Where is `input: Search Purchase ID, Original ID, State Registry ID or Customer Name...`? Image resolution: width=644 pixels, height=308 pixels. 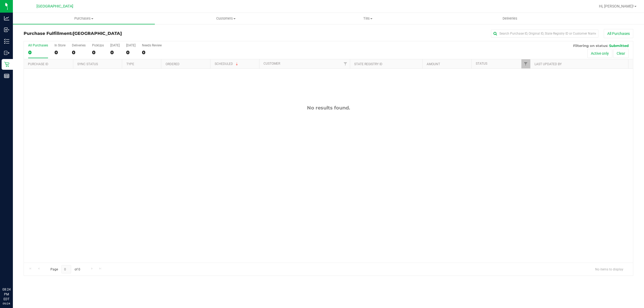
input: Search Purchase ID, Original ID, State Registry ID or Customer Name... is located at coordinates (545, 34).